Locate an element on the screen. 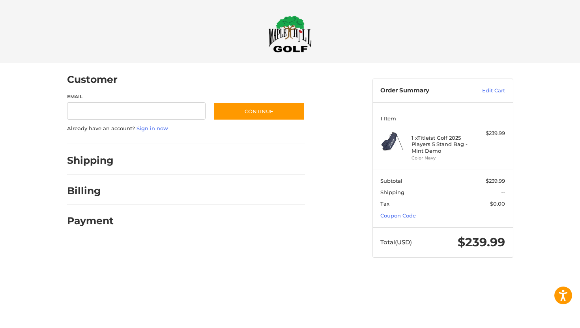  li: Color Navy is located at coordinates (441, 158).